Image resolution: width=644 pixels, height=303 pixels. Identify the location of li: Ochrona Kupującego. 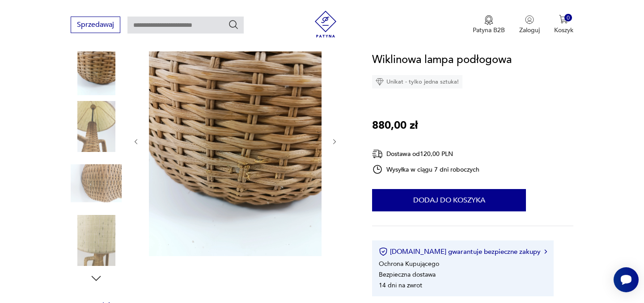
(409, 263).